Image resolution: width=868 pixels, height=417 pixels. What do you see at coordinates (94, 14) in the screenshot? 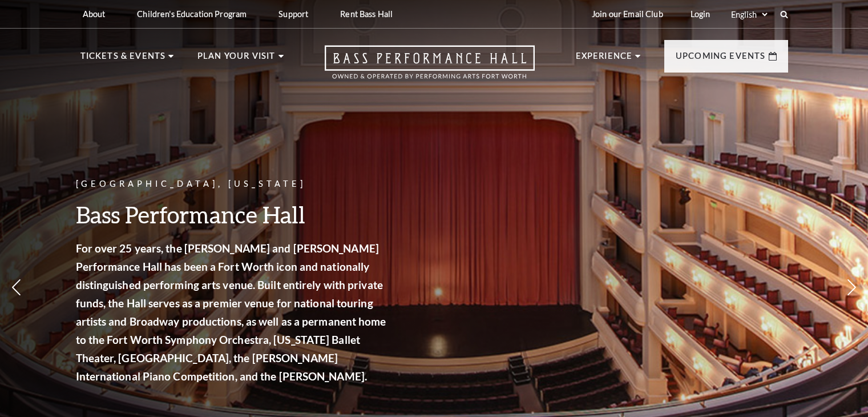
I see `p: About` at bounding box center [94, 14].